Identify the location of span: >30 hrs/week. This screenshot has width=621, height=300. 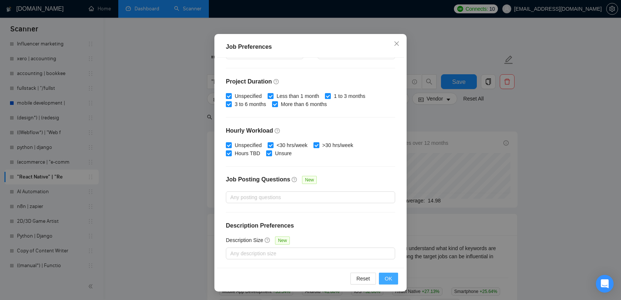
(338, 145).